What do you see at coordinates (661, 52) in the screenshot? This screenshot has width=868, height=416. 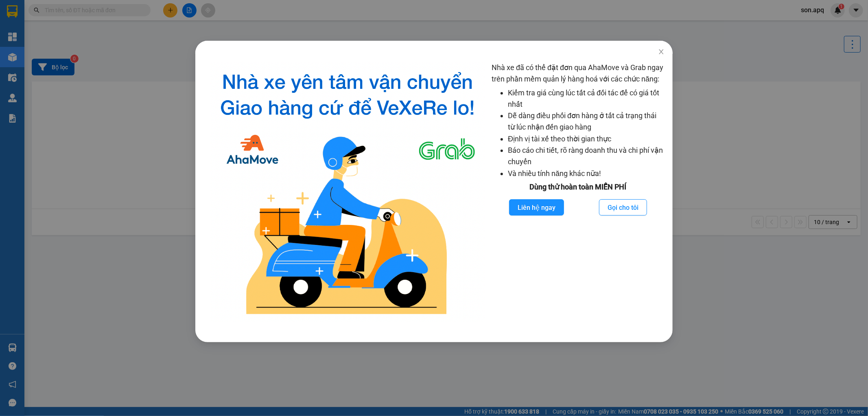 I see `button: Close` at bounding box center [661, 52].